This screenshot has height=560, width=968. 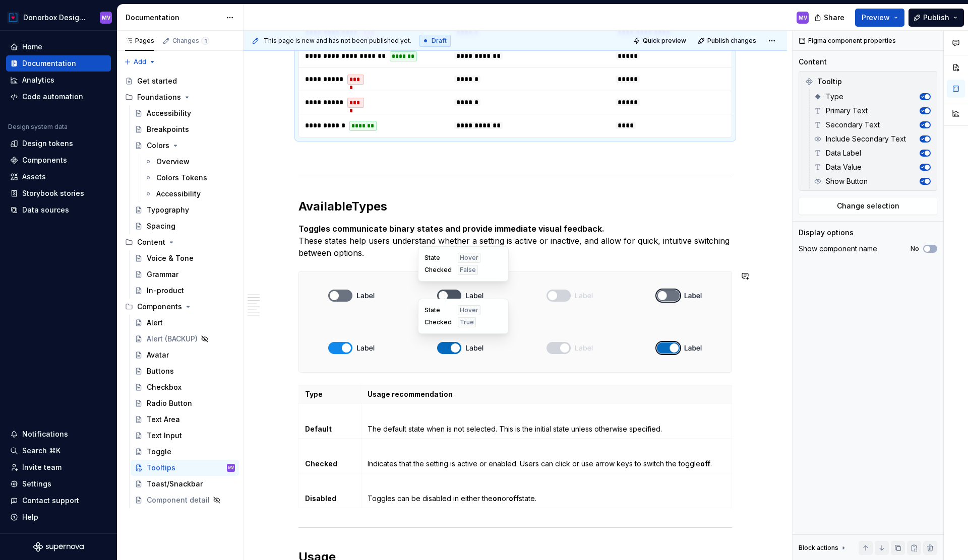 What do you see at coordinates (184, 355) in the screenshot?
I see `a: Avatar` at bounding box center [184, 355].